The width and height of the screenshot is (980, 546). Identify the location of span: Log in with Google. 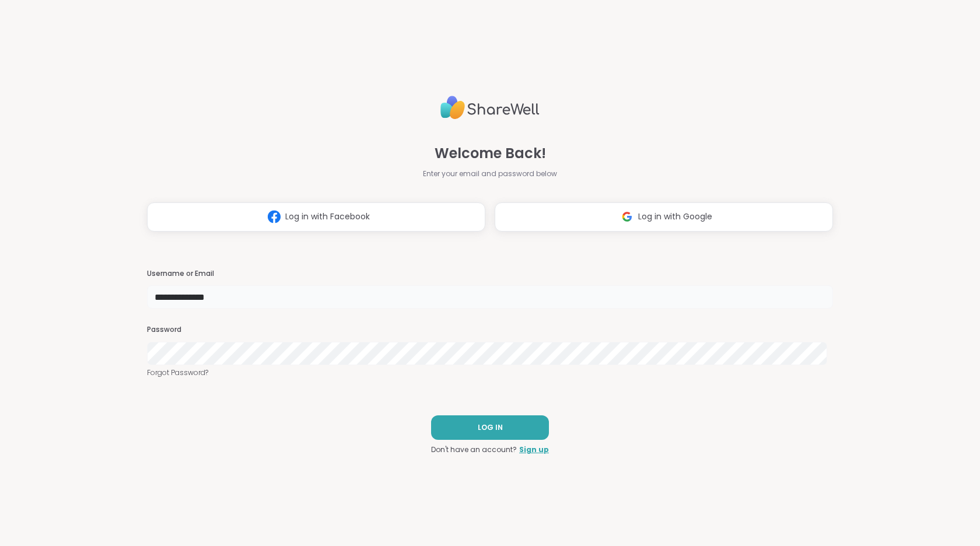
(675, 217).